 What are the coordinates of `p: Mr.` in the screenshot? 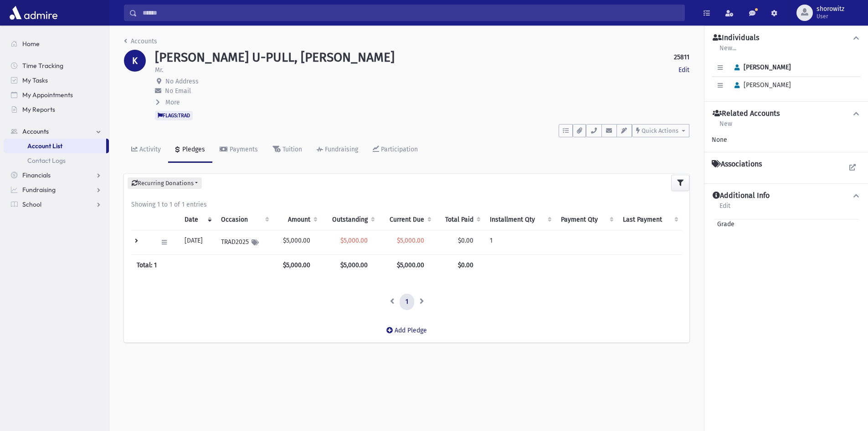 It's located at (159, 70).